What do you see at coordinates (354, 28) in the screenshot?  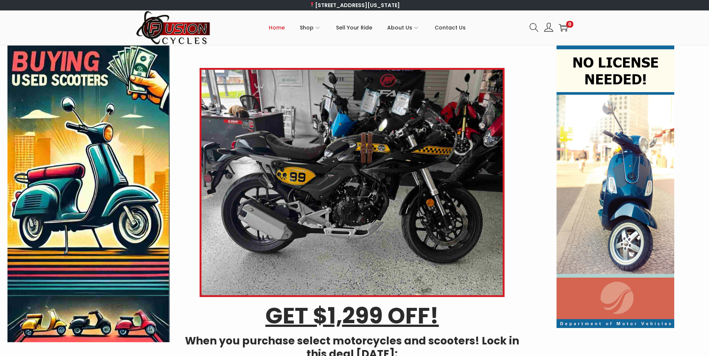 I see `a: Sell Your Ride` at bounding box center [354, 28].